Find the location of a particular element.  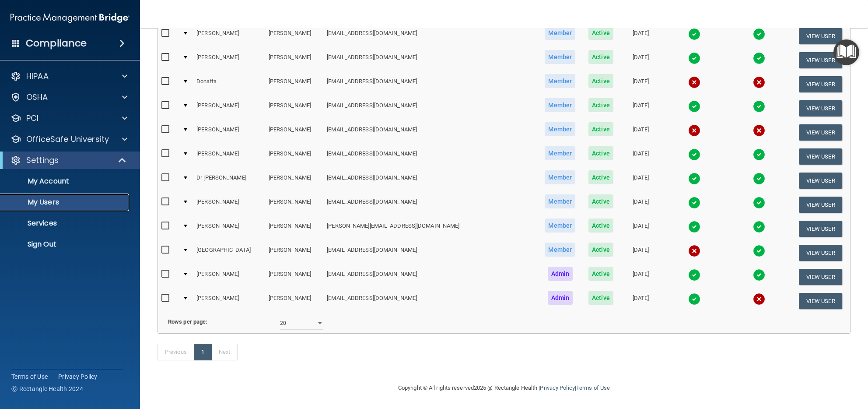

td: Donatta is located at coordinates (229, 84).